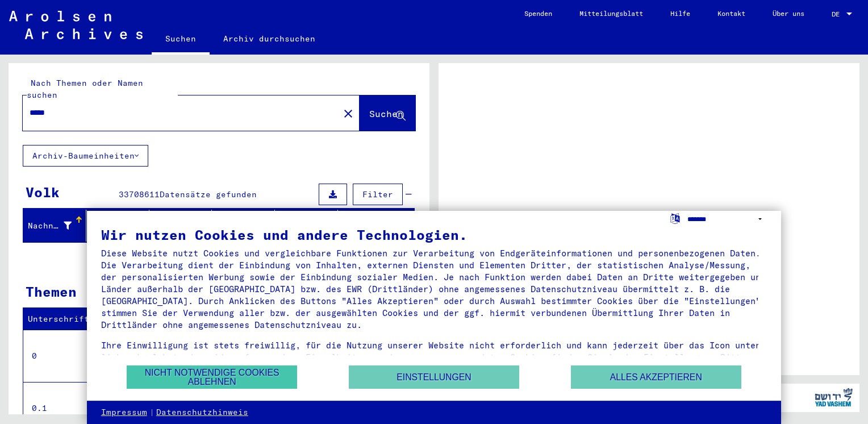 This screenshot has width=868, height=424. I want to click on mat-header-cell: Prisoner #, so click(376, 225).